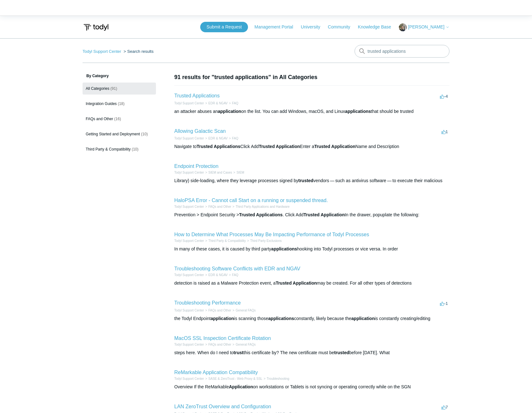 This screenshot has height=413, width=532. Describe the element at coordinates (200, 131) in the screenshot. I see `a: Allowing Galactic Scan` at that location.